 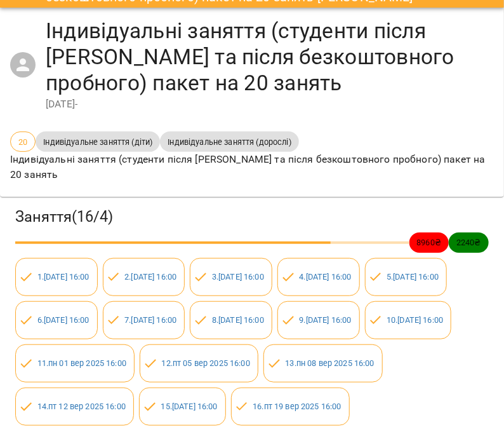 I want to click on a: 16.пт 19 вер 2025 16:00, so click(x=296, y=406).